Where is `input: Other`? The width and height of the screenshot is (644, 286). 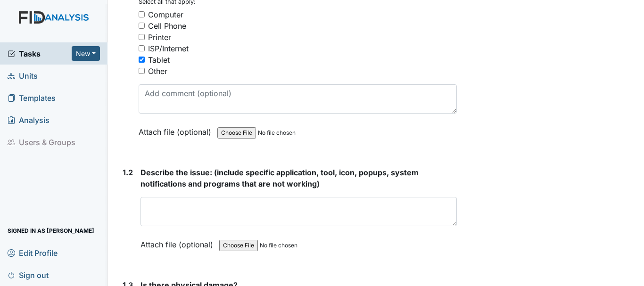
input: Other is located at coordinates (141, 70).